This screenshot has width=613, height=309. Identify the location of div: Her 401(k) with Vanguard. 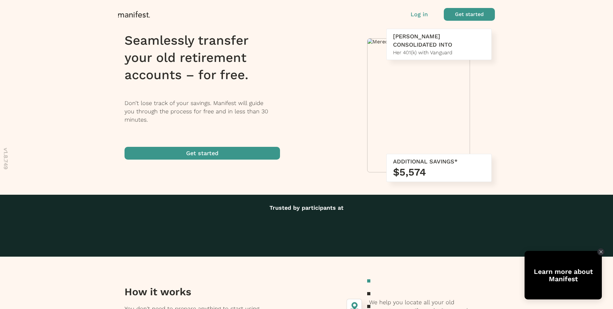
(439, 53).